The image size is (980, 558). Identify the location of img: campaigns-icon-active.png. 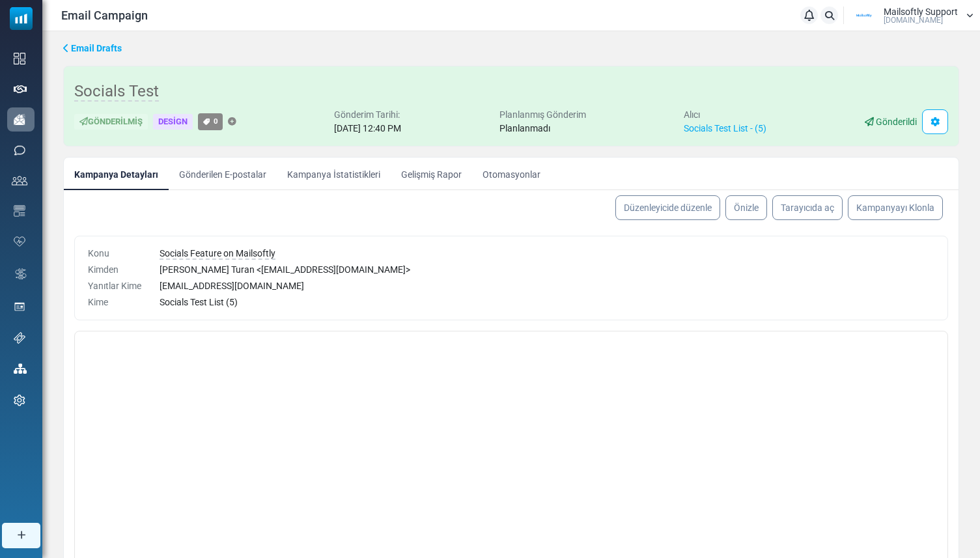
(20, 119).